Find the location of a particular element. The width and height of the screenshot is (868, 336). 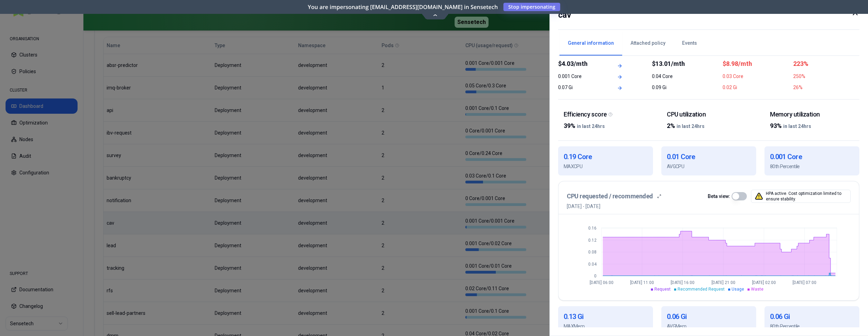

span: Waste is located at coordinates (757, 289).